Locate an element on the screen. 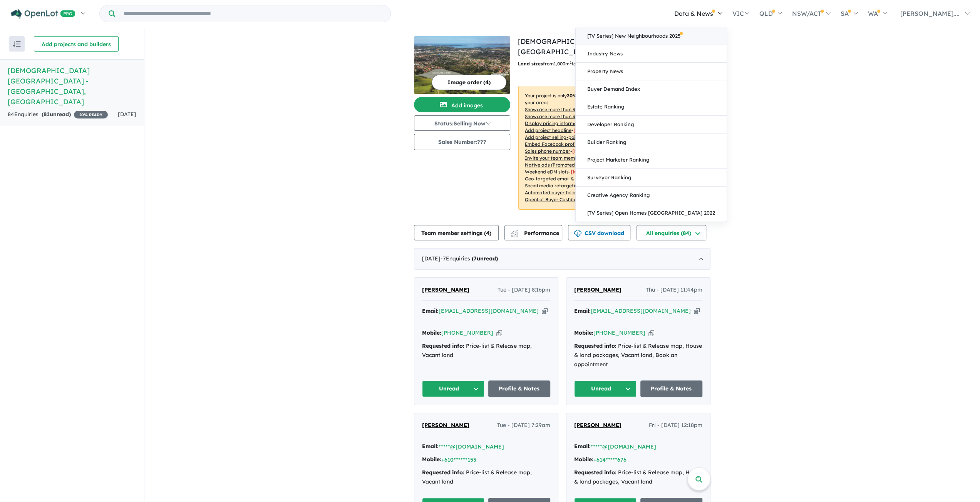 The width and height of the screenshot is (980, 502). p: Your project is only comparing to other top-performing projects in your area: - - - - - - - - - -... is located at coordinates (614, 147).